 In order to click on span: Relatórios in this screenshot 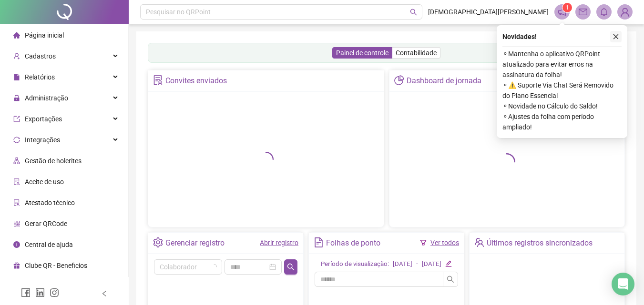, I will do `click(40, 77)`.